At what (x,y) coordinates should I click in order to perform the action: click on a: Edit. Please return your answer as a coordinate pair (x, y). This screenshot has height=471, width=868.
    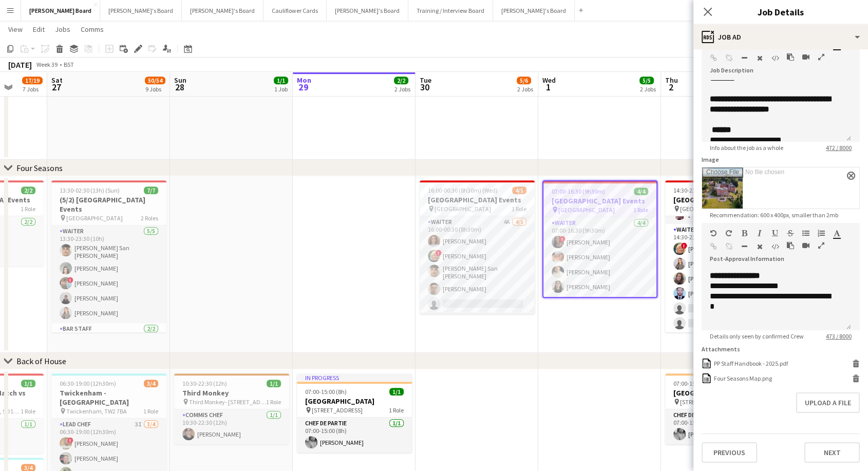
    Looking at the image, I should click on (38, 30).